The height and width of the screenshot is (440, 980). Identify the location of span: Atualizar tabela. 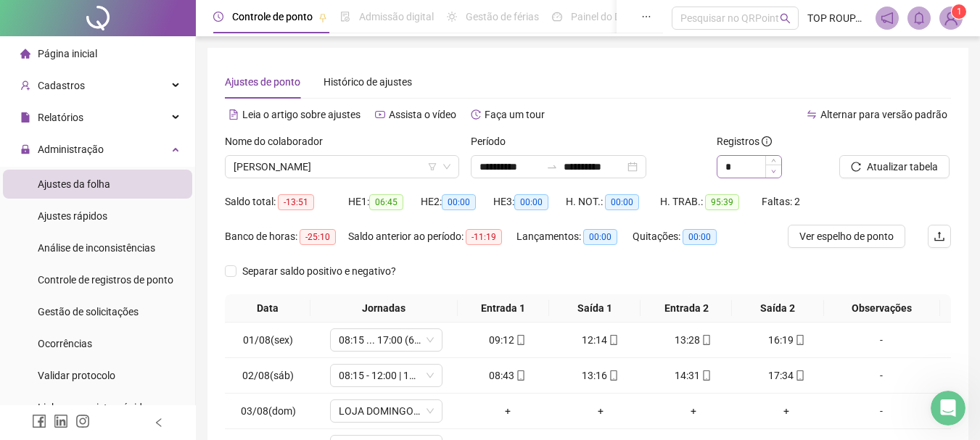
(902, 167).